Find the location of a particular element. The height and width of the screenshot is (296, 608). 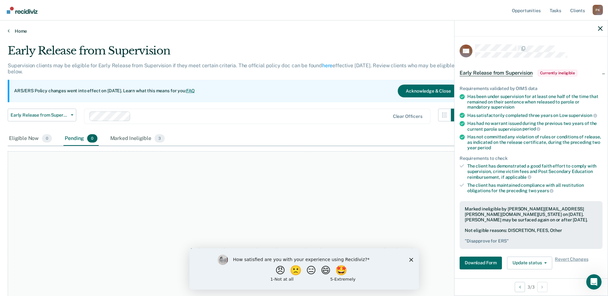

button: 2 is located at coordinates (107, 22).